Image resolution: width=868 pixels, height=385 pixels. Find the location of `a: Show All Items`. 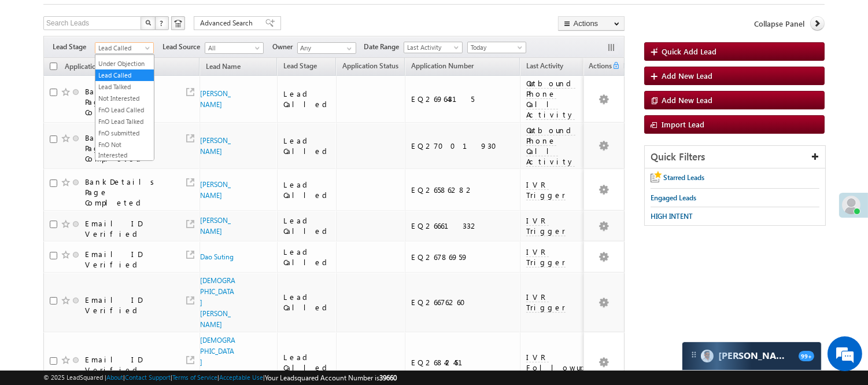

a: Show All Items is located at coordinates (348, 49).